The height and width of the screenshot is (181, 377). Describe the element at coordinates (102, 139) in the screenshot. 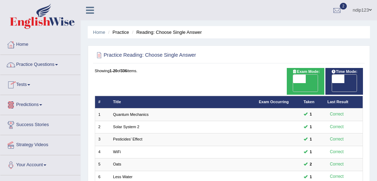

I see `td: 3` at that location.